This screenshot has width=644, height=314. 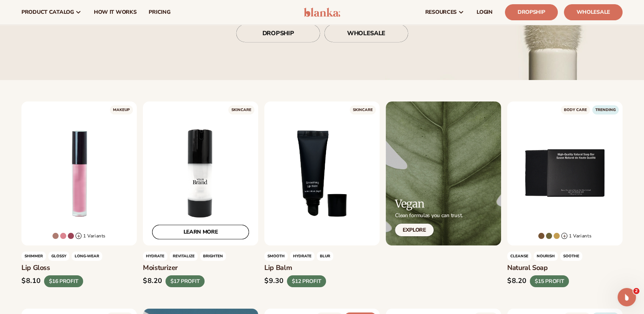 What do you see at coordinates (278, 33) in the screenshot?
I see `a: DROPSHIP` at bounding box center [278, 33].